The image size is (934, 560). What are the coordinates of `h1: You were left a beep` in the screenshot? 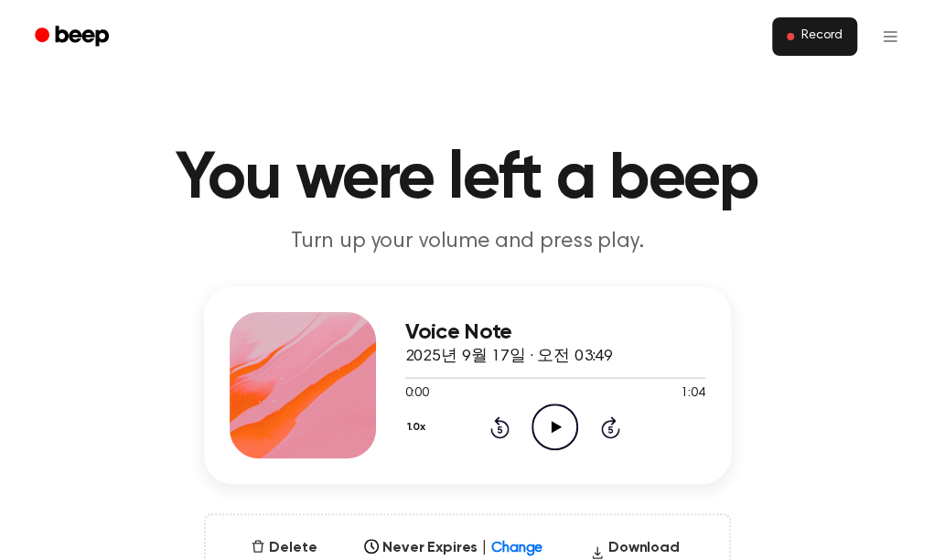 It's located at (467, 180).